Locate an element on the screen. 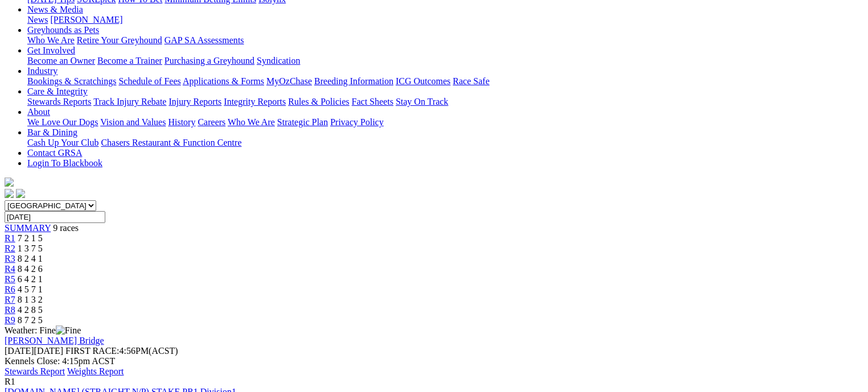  a: Login To Blackbook is located at coordinates (65, 163).